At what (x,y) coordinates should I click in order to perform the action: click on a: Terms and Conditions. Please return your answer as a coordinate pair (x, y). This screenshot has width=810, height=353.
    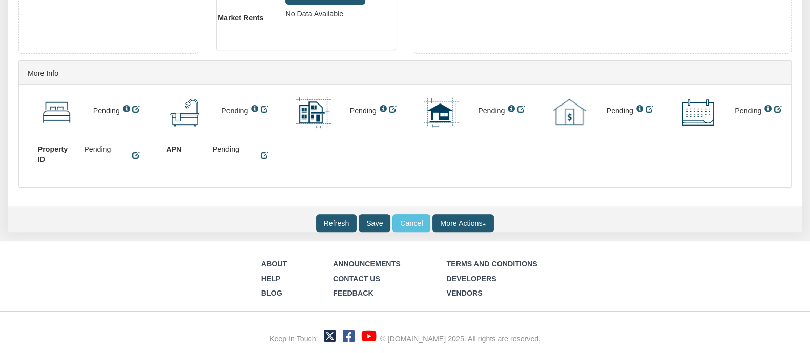
    Looking at the image, I should click on (492, 264).